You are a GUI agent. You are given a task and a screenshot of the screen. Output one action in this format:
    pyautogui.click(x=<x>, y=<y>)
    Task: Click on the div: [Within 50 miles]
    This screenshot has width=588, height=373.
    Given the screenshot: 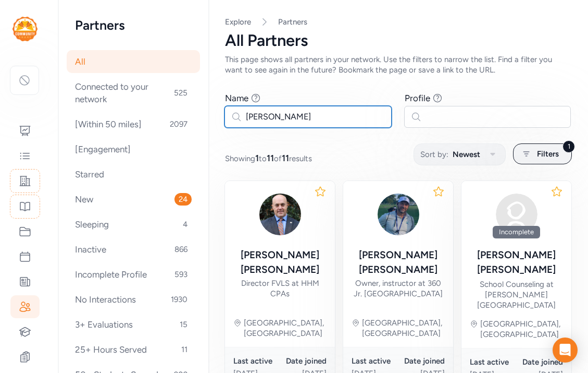 What is the action you would take?
    pyautogui.click(x=133, y=124)
    